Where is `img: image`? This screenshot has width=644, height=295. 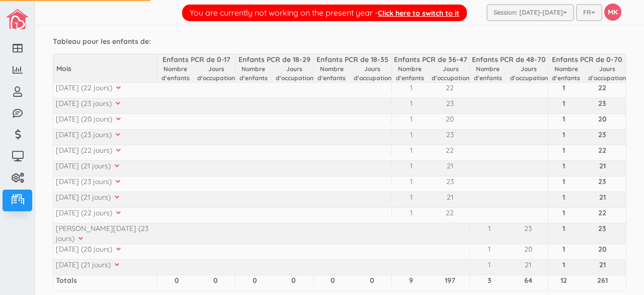
img: image is located at coordinates (17, 19).